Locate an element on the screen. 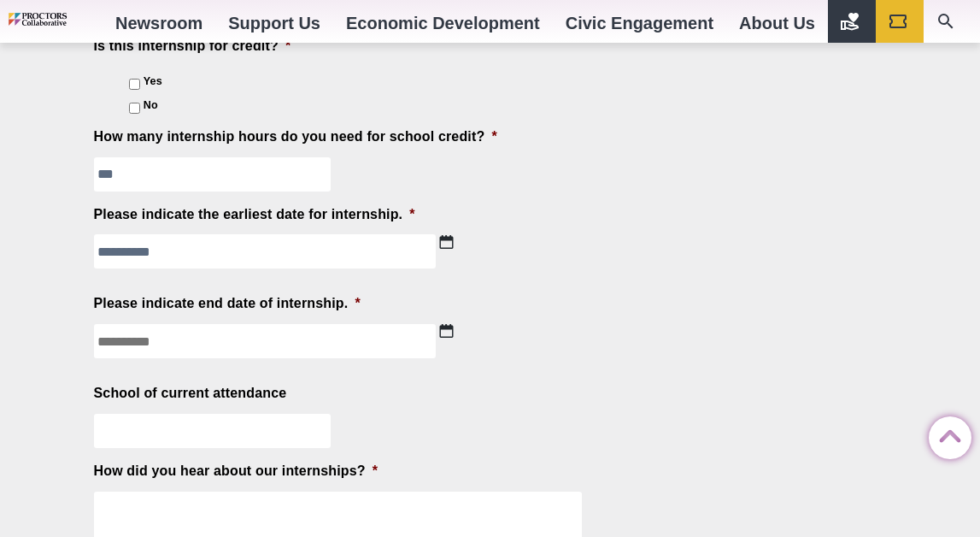  label: School of current attendance is located at coordinates (190, 393).